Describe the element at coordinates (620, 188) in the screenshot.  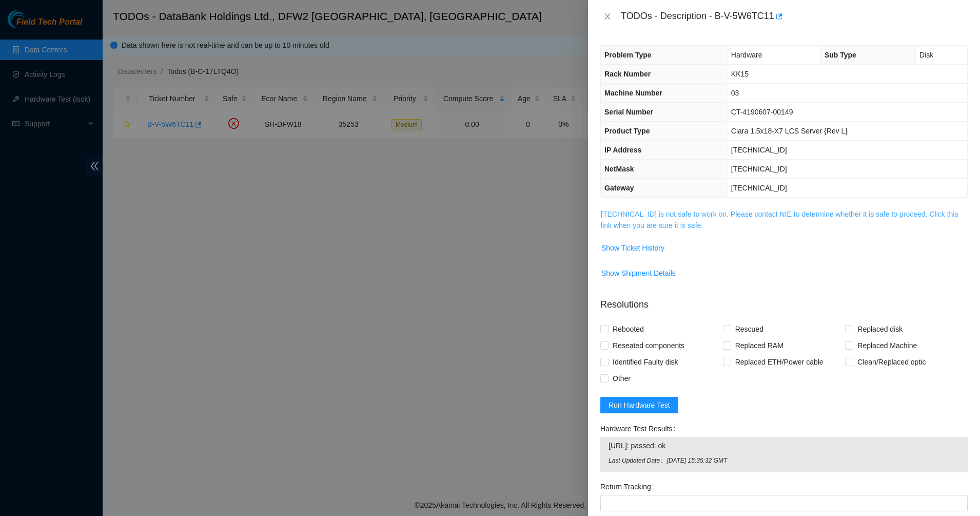
I see `span: Gateway` at that location.